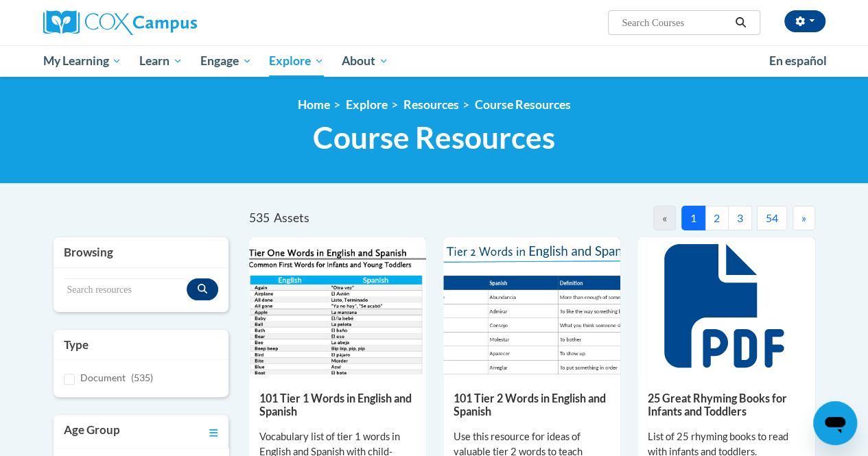 This screenshot has width=868, height=456. I want to click on span: Explore, so click(296, 61).